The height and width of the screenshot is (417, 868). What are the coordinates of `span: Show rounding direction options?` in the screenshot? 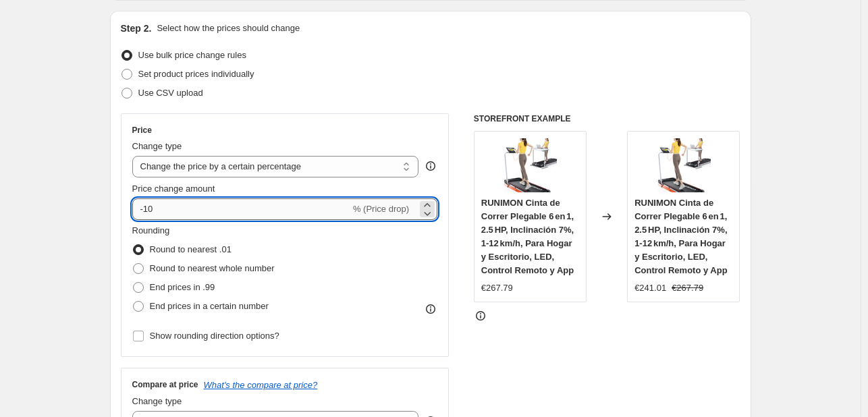 It's located at (215, 336).